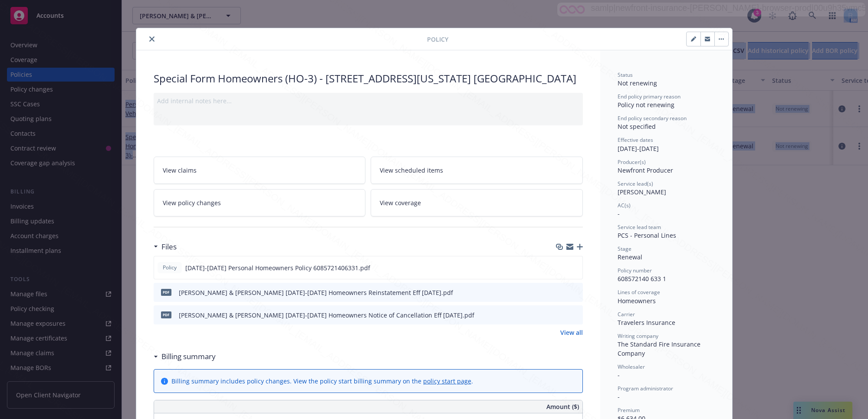 This screenshot has width=868, height=419. Describe the element at coordinates (638, 336) in the screenshot. I see `span: Writing company` at that location.